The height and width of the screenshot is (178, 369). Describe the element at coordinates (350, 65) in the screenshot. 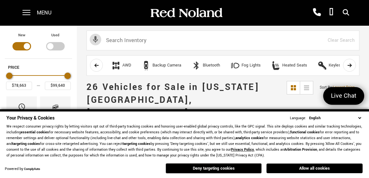

I see `button: scroll right` at that location.